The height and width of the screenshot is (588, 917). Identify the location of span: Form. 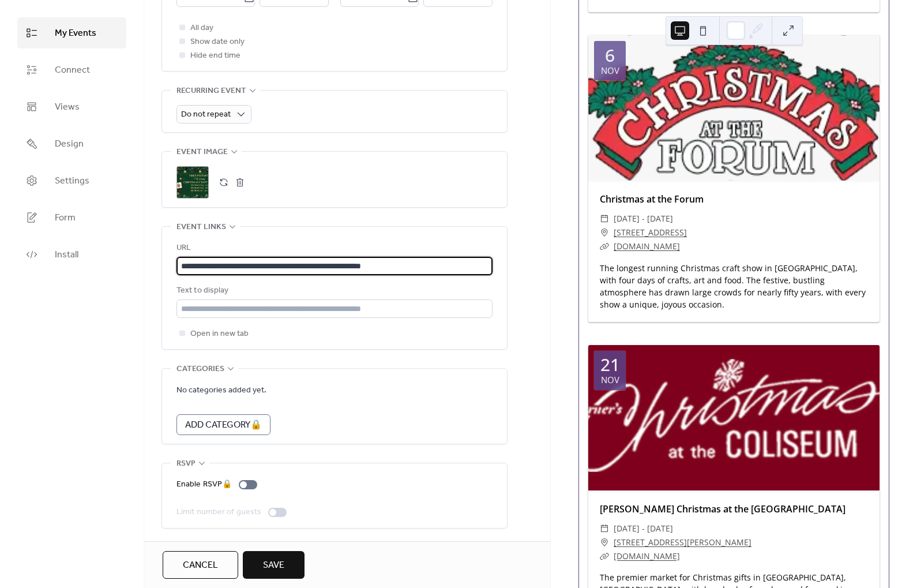
(66, 218).